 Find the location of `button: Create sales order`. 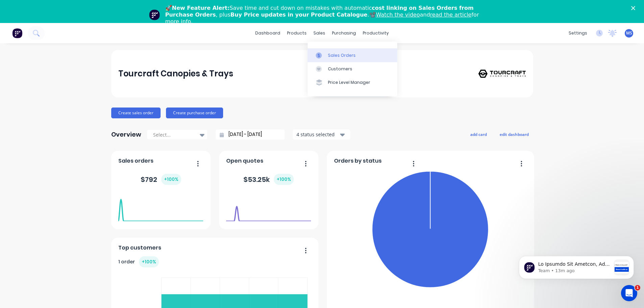

button: Create sales order is located at coordinates (136, 113).